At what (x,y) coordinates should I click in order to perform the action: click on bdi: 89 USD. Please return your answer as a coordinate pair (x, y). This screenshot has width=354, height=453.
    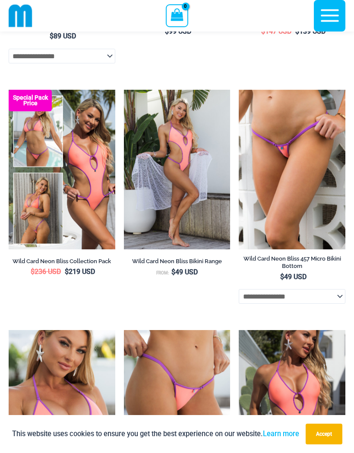
    Looking at the image, I should click on (63, 36).